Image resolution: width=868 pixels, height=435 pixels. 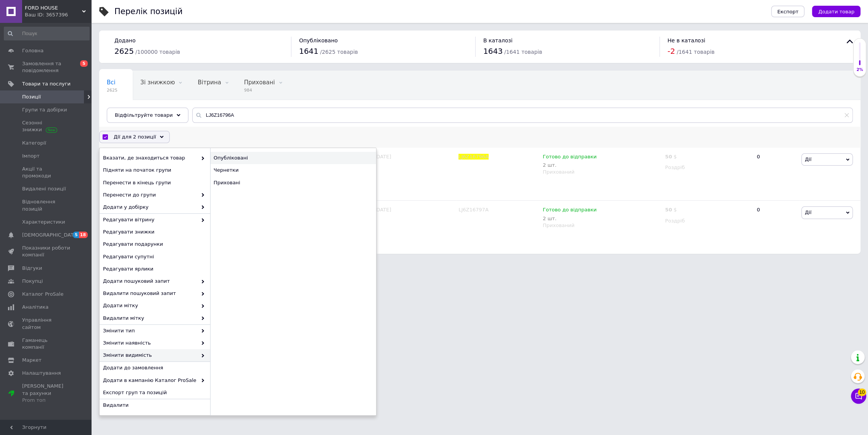 I want to click on span: / 1641 товарів, so click(x=523, y=52).